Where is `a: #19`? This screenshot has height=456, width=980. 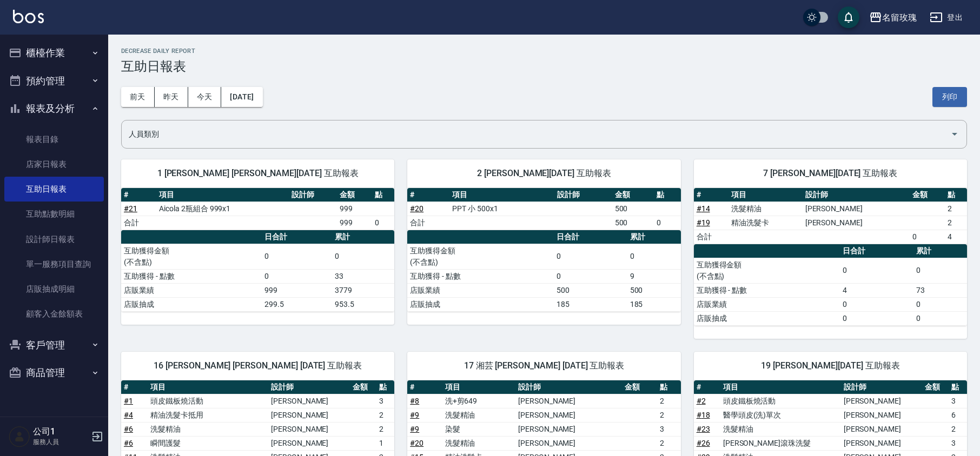
a: #19 is located at coordinates (703, 222).